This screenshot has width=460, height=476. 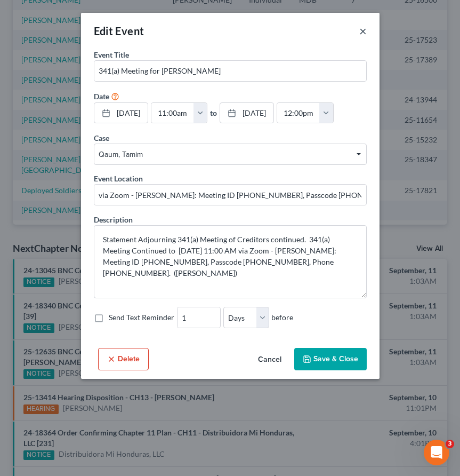 What do you see at coordinates (111, 54) in the screenshot?
I see `span: Event Title` at bounding box center [111, 54].